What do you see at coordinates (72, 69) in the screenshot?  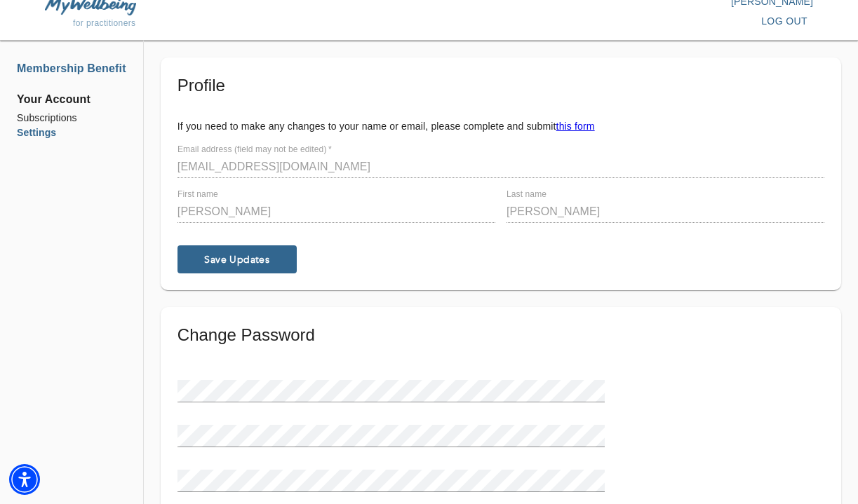 I see `li: Membership Benefits` at bounding box center [72, 69].